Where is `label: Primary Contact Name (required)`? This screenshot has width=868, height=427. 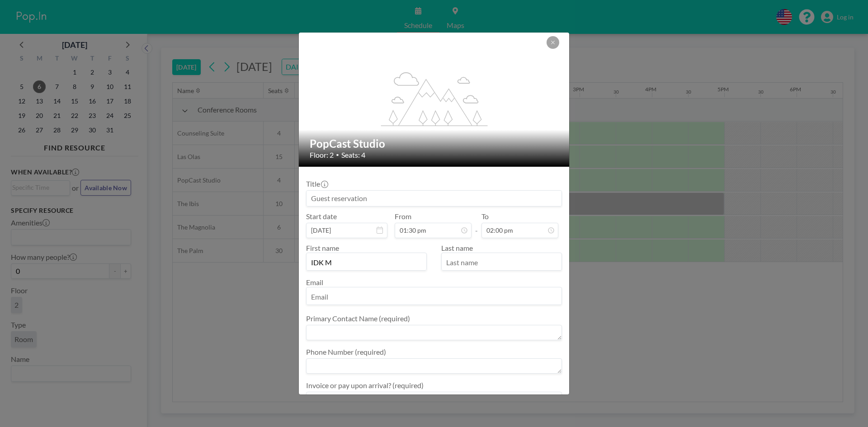 label: Primary Contact Name (required) is located at coordinates (358, 318).